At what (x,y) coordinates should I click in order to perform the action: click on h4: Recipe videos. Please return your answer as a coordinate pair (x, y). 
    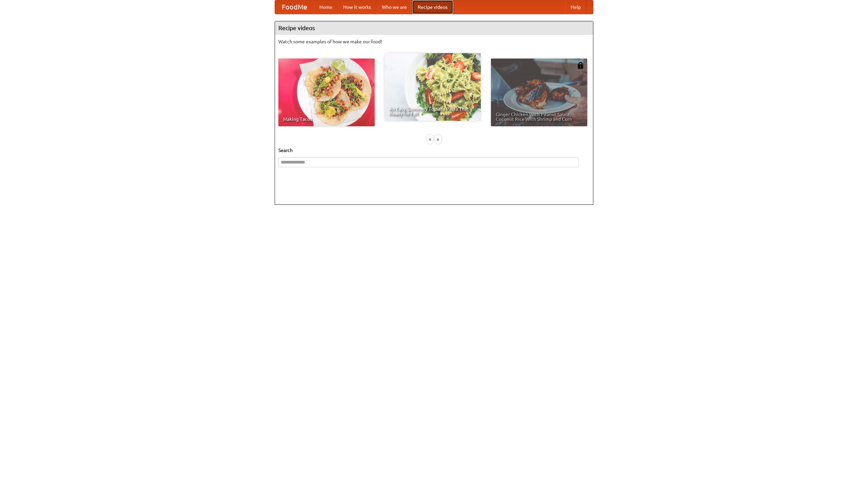
    Looking at the image, I should click on (434, 28).